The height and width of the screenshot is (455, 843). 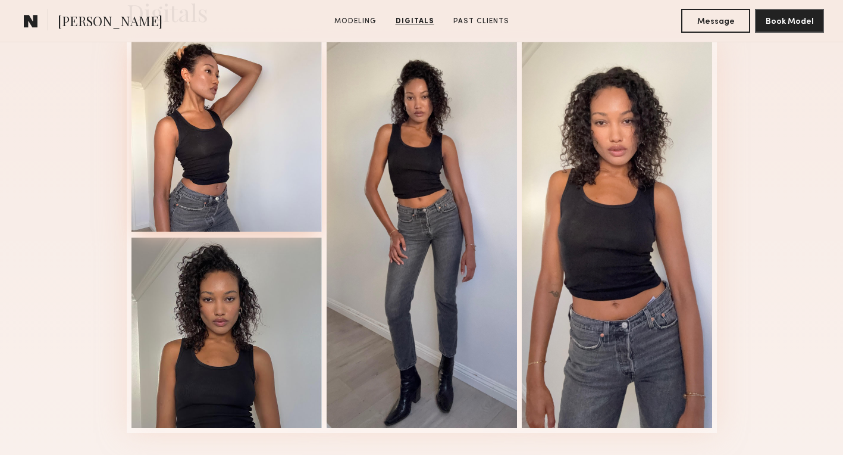 What do you see at coordinates (481, 21) in the screenshot?
I see `a: Past Clients` at bounding box center [481, 21].